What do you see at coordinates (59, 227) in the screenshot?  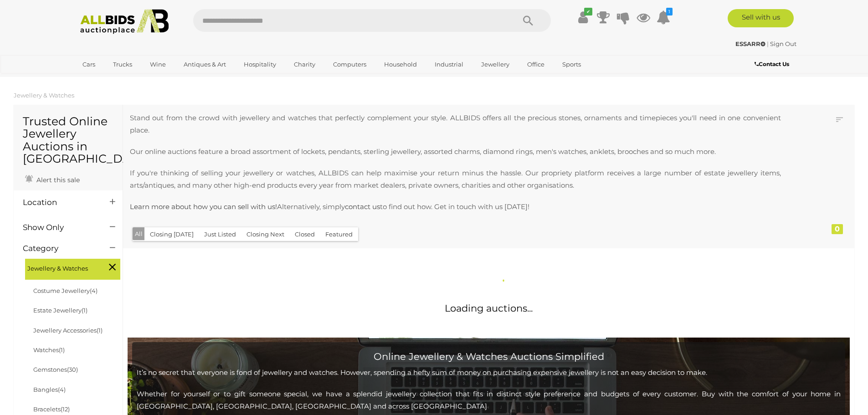 I see `h4: Show Only` at bounding box center [59, 227].